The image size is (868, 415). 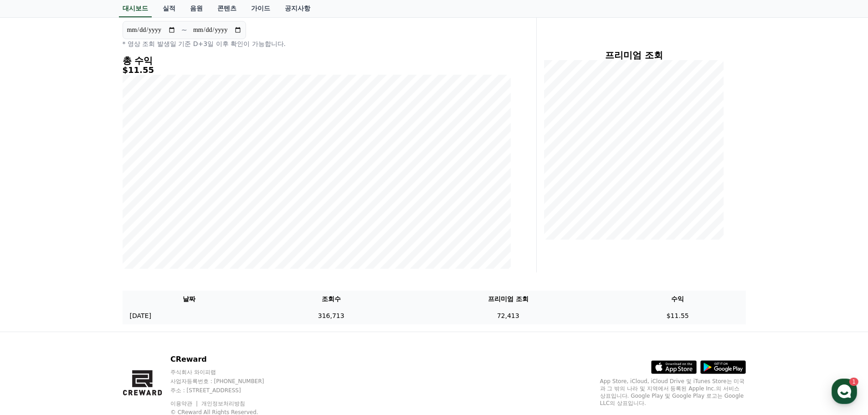 I want to click on th: 프리미엄 조회, so click(x=508, y=298).